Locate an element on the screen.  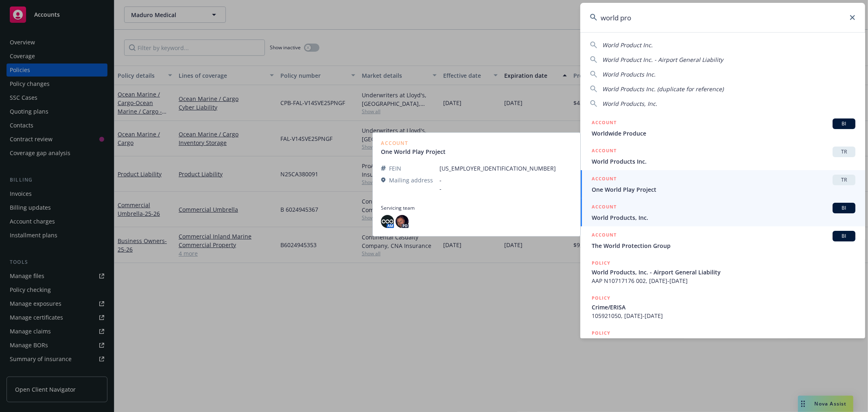
a: ACCOUNTTRWorld Products Inc. is located at coordinates (723, 156).